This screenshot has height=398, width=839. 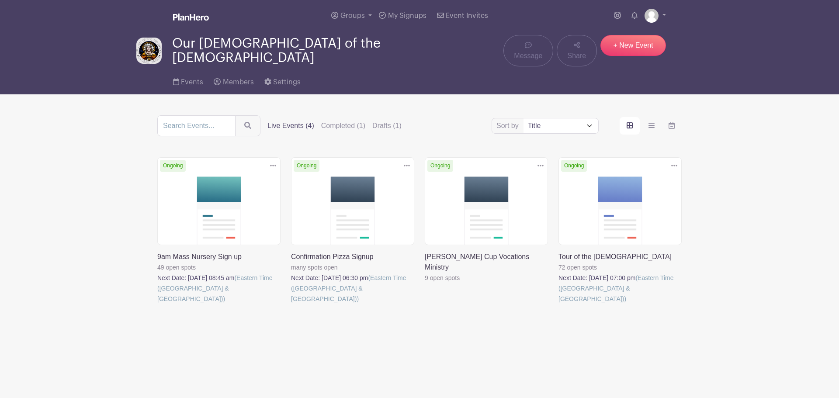 What do you see at coordinates (192, 82) in the screenshot?
I see `span: Events` at bounding box center [192, 82].